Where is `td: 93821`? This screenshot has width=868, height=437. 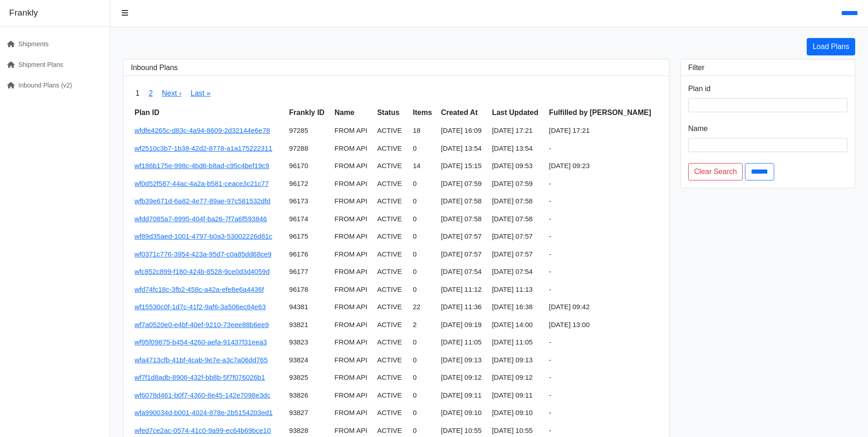 td: 93821 is located at coordinates (308, 324).